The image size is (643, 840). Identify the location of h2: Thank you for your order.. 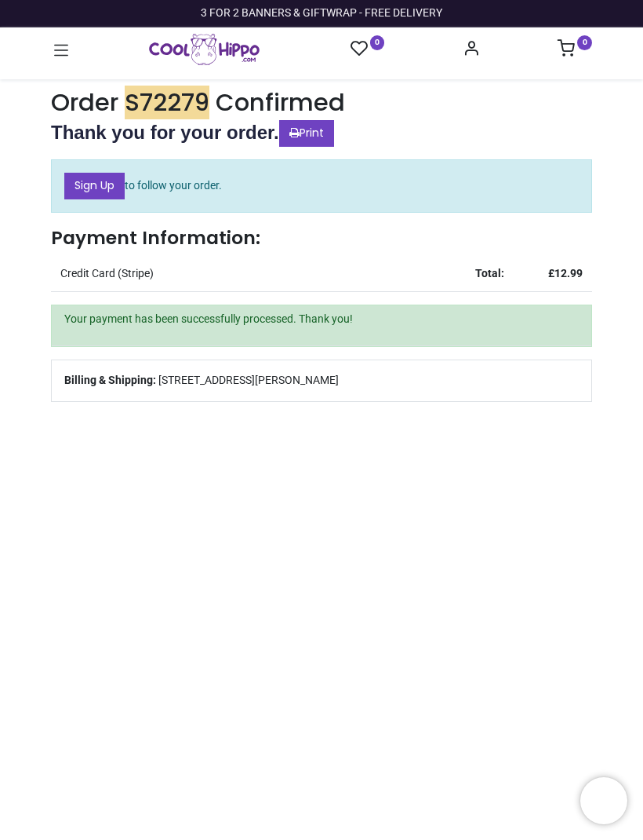
(322, 133).